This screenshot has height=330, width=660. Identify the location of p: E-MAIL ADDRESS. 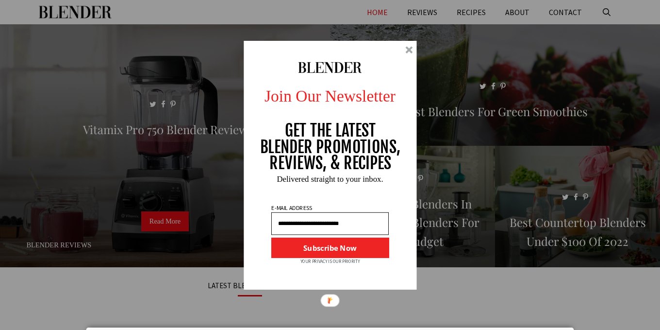
(292, 207).